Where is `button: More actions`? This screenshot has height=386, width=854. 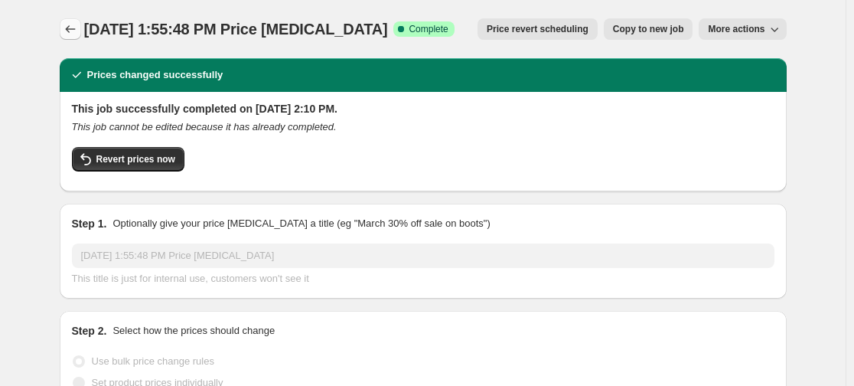 button: More actions is located at coordinates (742, 29).